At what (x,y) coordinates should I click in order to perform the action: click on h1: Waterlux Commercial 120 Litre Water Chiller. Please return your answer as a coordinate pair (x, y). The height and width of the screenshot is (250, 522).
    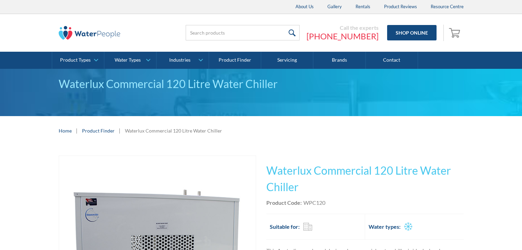
    Looking at the image, I should click on (365, 179).